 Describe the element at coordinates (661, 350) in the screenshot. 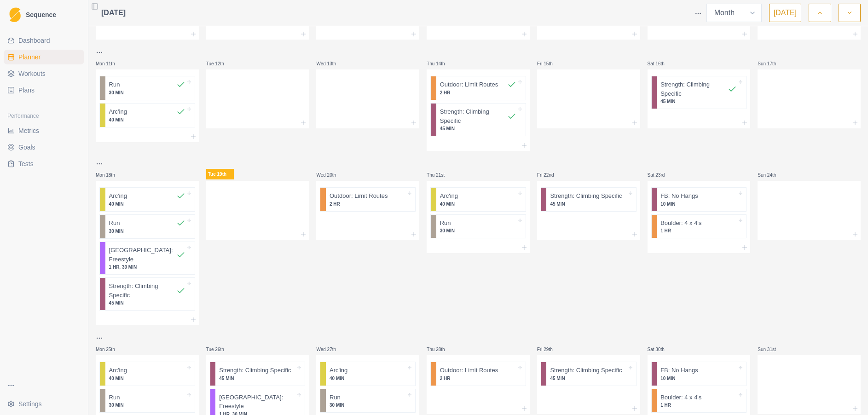

I see `p: Sat 30th` at that location.